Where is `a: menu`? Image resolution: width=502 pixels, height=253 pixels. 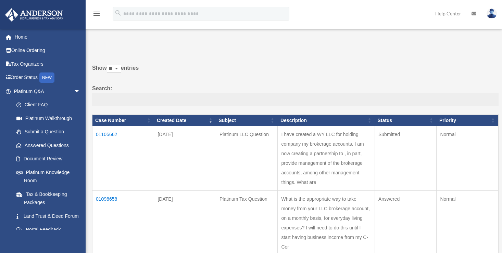 a: menu is located at coordinates (97, 15).